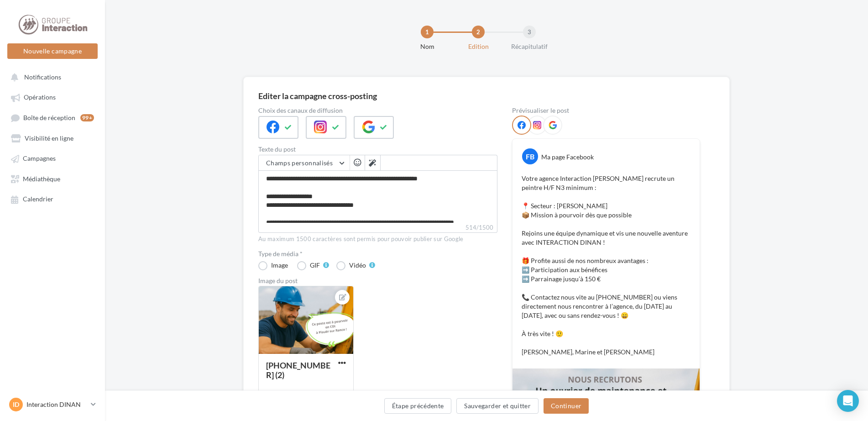 Image resolution: width=868 pixels, height=421 pixels. Describe the element at coordinates (378, 150) in the screenshot. I see `label: Texte du post` at that location.